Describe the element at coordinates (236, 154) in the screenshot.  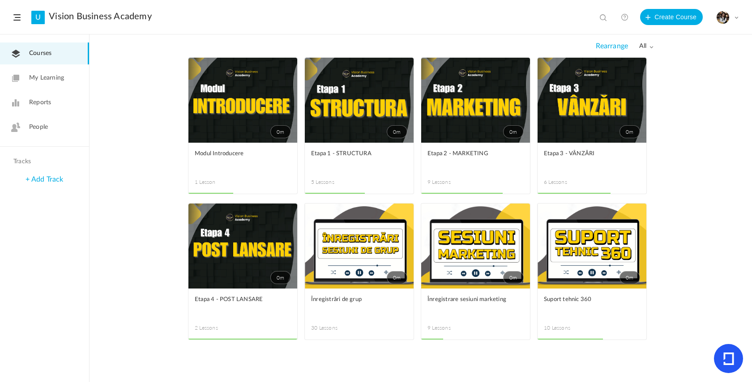
I see `span: Modul Introducere` at that location.